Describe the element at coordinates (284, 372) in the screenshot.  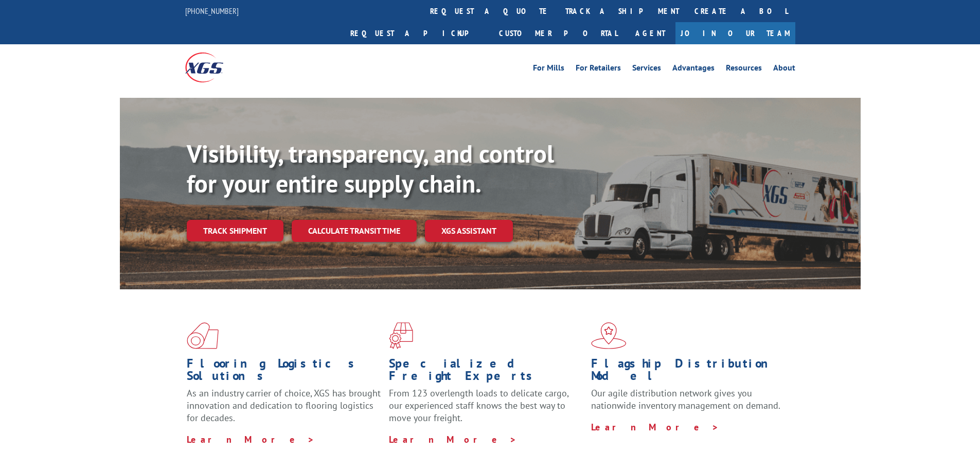
I see `h1: Flooring Logistics Solutions` at that location.